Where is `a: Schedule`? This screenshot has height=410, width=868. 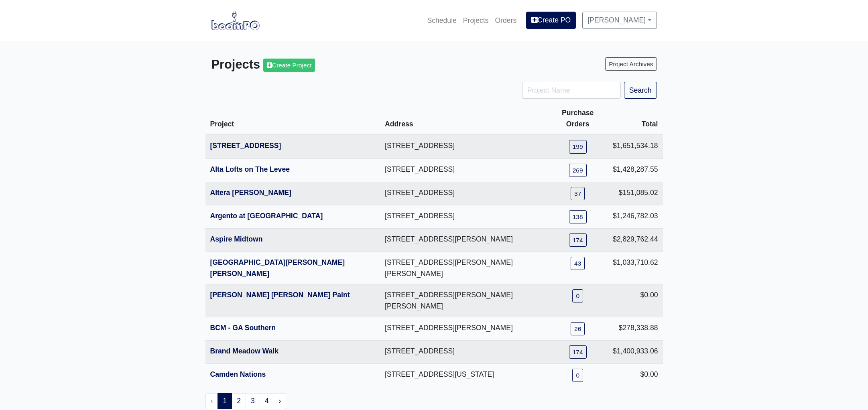 a: Schedule is located at coordinates (441, 21).